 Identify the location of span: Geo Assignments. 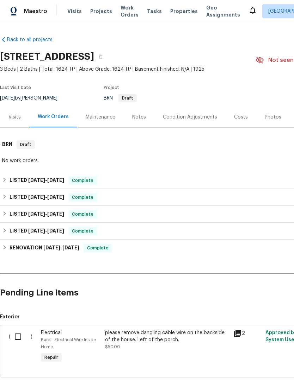
(223, 11).